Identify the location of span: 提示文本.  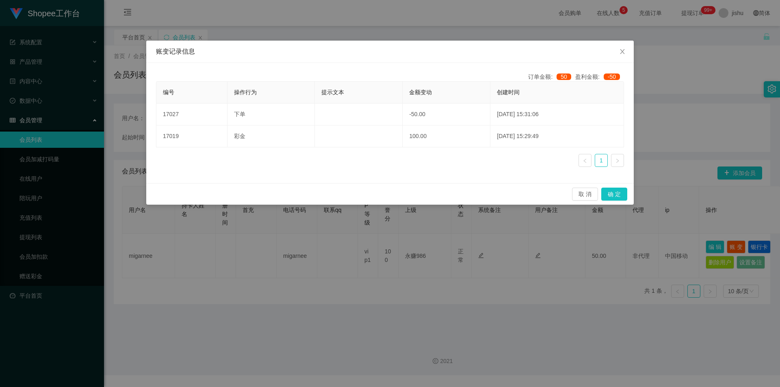
(333, 92).